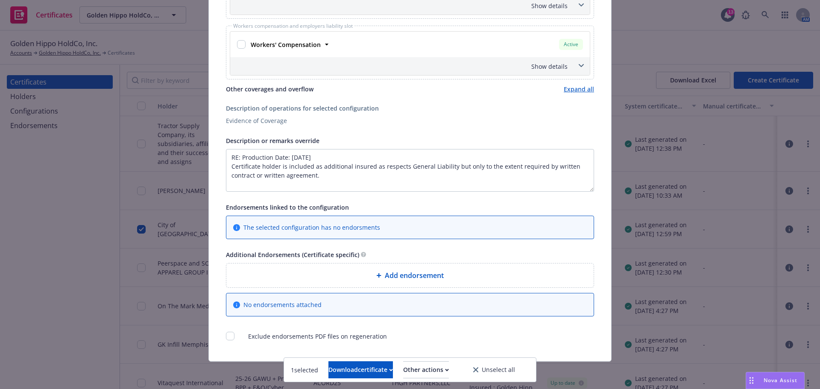 The width and height of the screenshot is (820, 389). What do you see at coordinates (775, 381) in the screenshot?
I see `button: Nova Assist` at bounding box center [775, 381].